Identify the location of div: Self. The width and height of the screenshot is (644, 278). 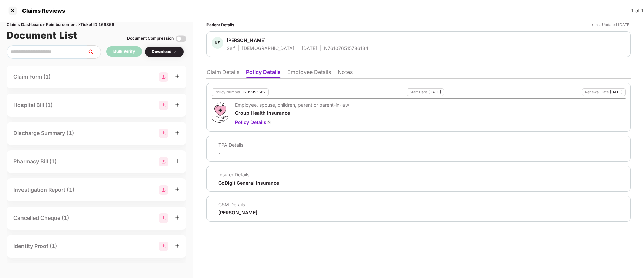
(231, 48).